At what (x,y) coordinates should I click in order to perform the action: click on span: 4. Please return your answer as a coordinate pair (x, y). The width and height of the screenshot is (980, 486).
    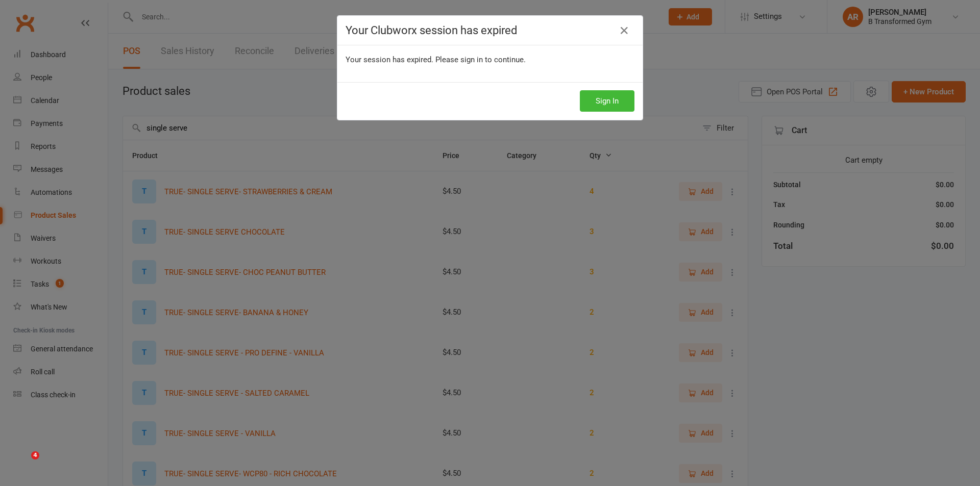
    Looking at the image, I should click on (35, 456).